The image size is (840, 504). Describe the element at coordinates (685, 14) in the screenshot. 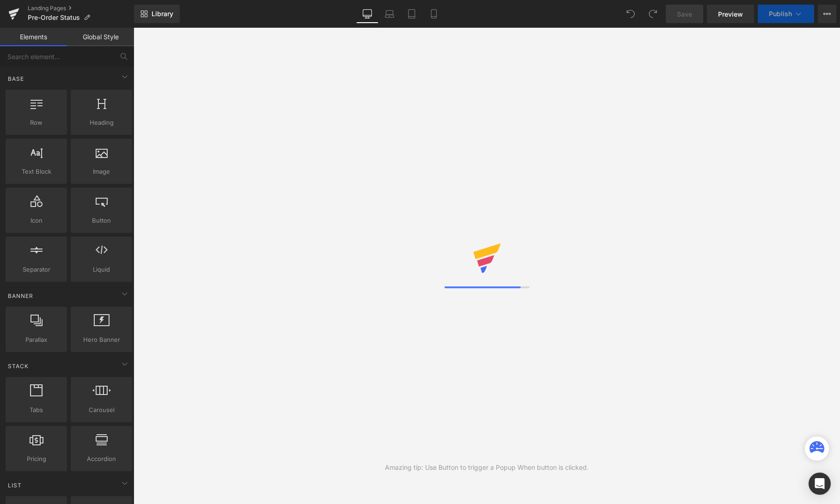

I see `span: Save` at that location.